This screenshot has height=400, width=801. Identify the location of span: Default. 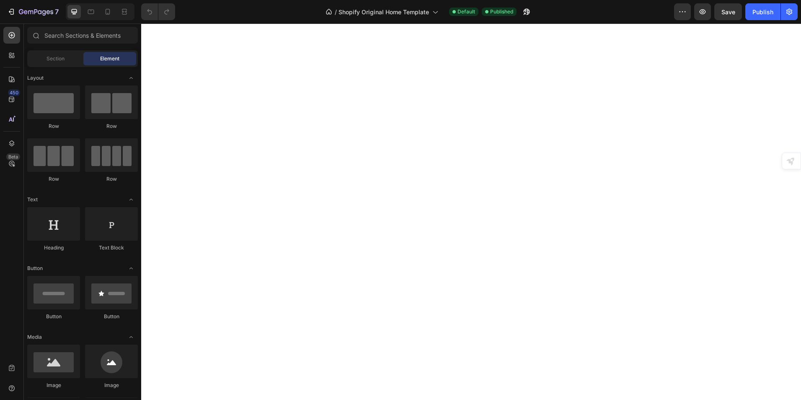
(466, 12).